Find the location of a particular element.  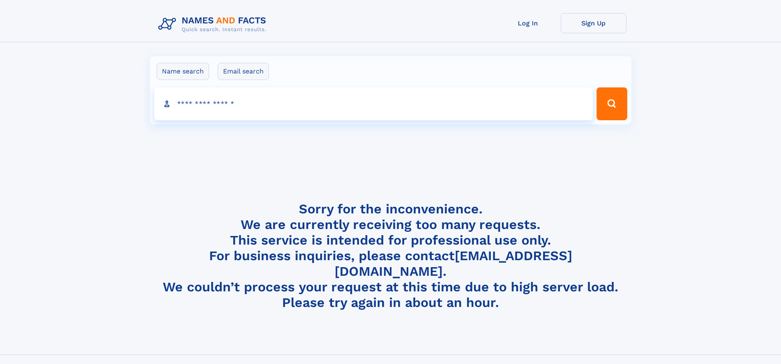

label: Name search is located at coordinates (183, 71).